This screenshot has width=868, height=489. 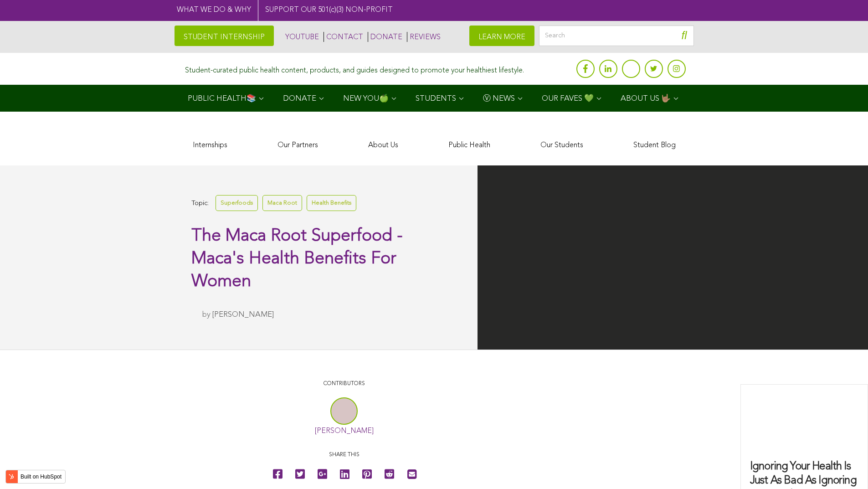 I want to click on a: CONTACT, so click(x=343, y=37).